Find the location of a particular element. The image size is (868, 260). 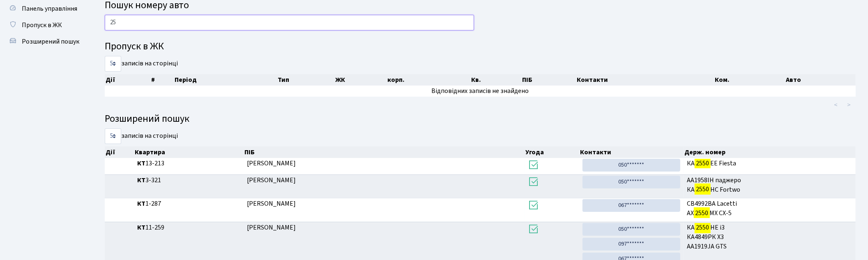

span: 13-213 is located at coordinates (188, 164).